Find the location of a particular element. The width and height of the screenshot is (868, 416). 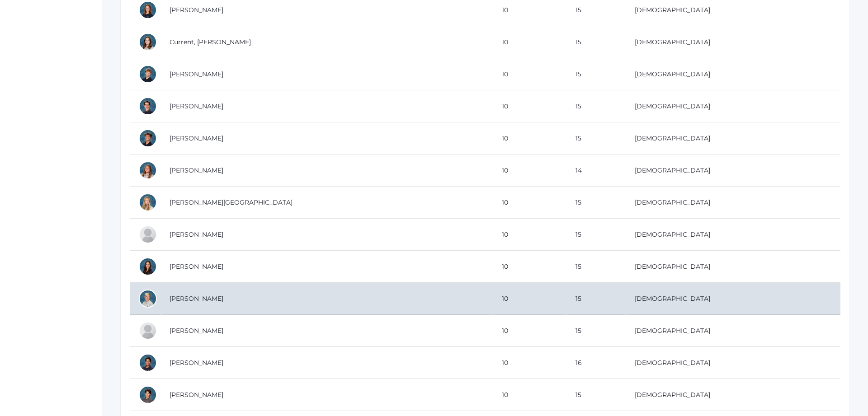

div: Alayna Logan is located at coordinates (148, 267).